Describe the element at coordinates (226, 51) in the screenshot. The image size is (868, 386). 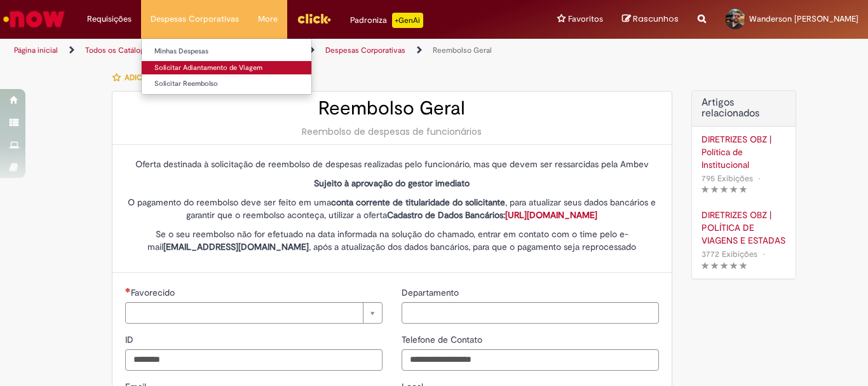
I see `a: Minhas Despesas` at that location.